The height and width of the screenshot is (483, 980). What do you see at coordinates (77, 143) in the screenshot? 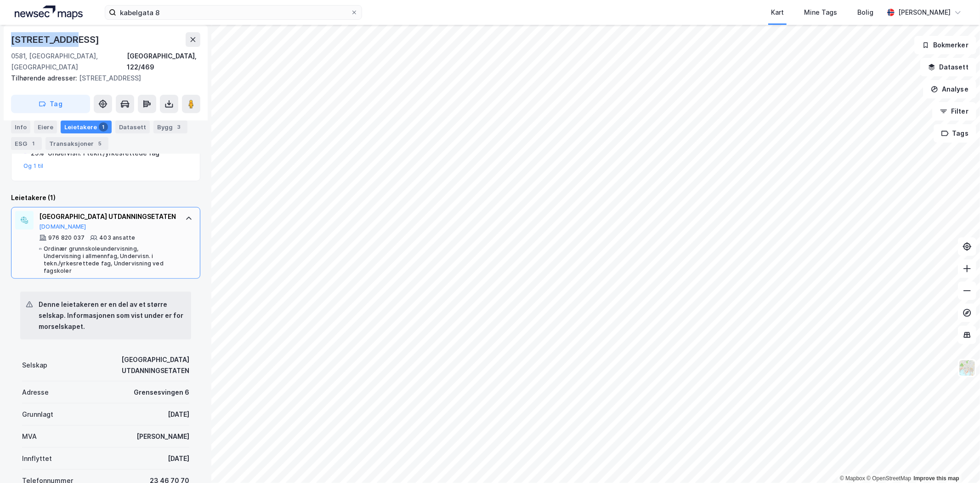
I see `div: Transaksjoner` at bounding box center [77, 143].